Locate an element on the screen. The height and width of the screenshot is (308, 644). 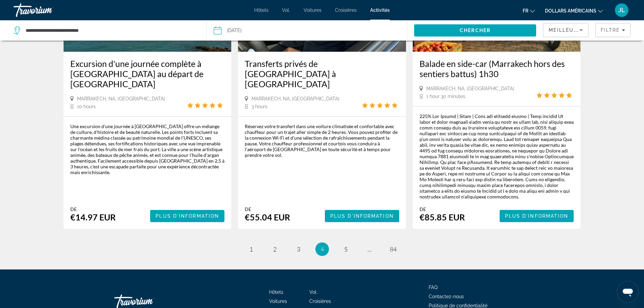
font: dollars américains is located at coordinates (571, 11).